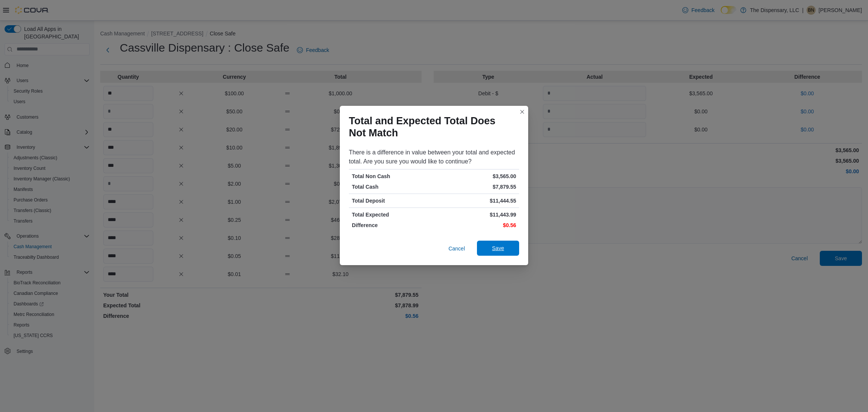 This screenshot has height=412, width=868. I want to click on button: Cancel, so click(457, 249).